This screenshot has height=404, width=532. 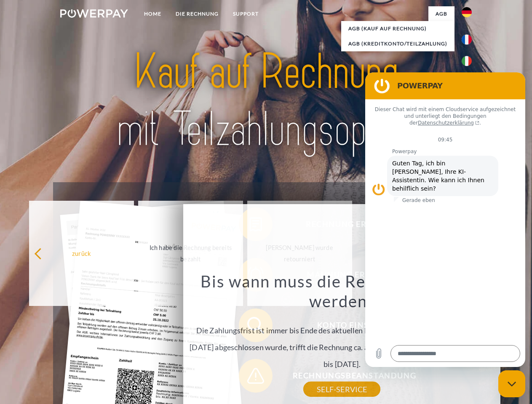 What do you see at coordinates (83, 50) in the screenshot?
I see `a: Datenschutzerklärung(wird in einer neuen Registerkarte geöffnet)` at bounding box center [83, 50].